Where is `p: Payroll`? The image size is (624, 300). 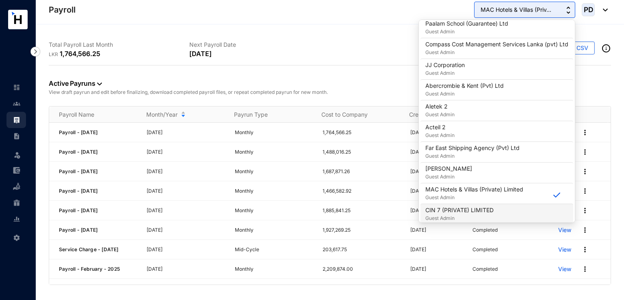 p: Payroll is located at coordinates (62, 10).